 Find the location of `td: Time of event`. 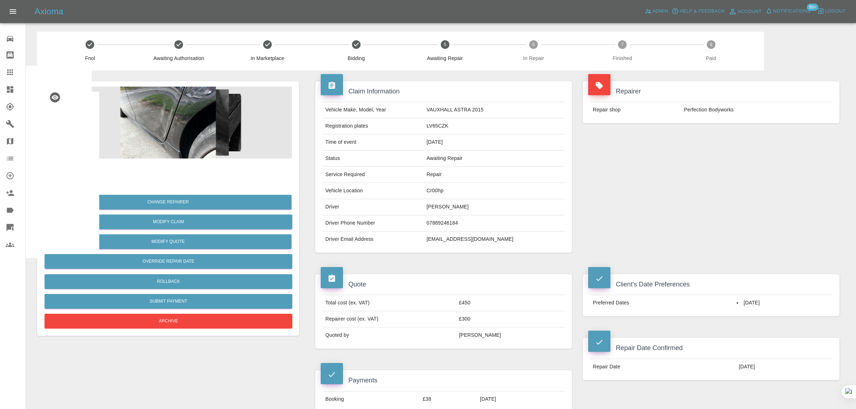

td: Time of event is located at coordinates (373, 142).